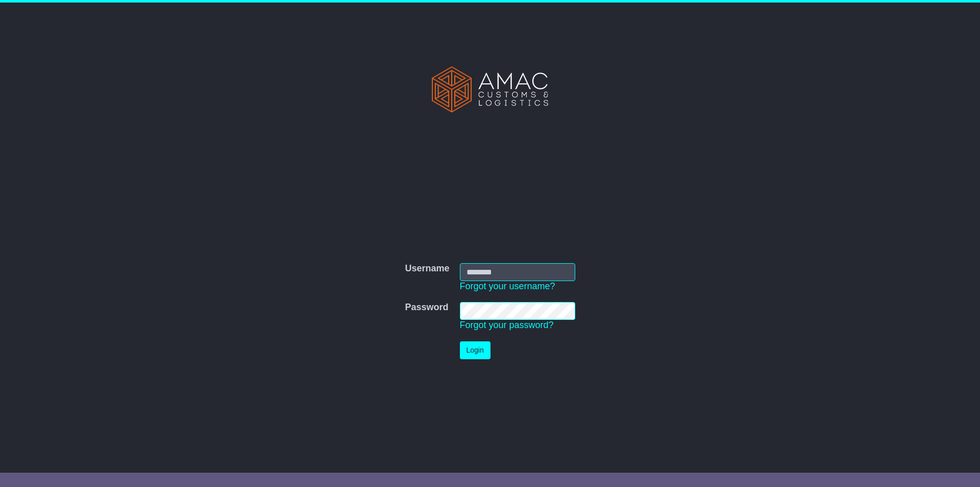 This screenshot has width=980, height=487. What do you see at coordinates (508, 286) in the screenshot?
I see `a: Forgot your username?` at bounding box center [508, 286].